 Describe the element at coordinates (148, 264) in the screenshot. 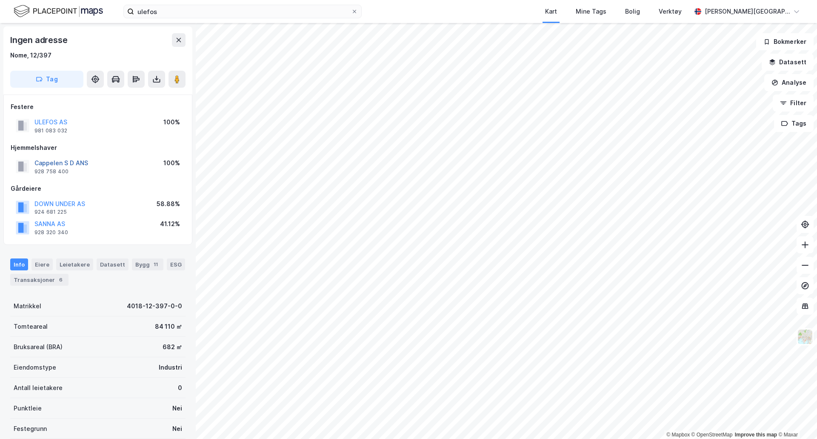

I see `div: Bygg` at that location.